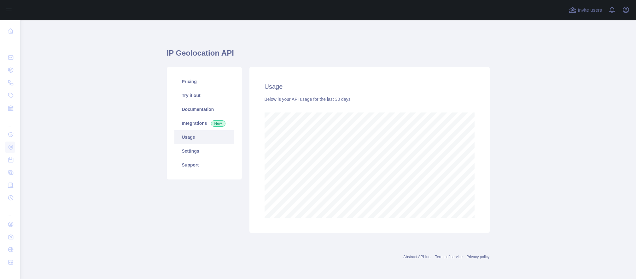 The width and height of the screenshot is (636, 279). I want to click on a: Settings, so click(204, 151).